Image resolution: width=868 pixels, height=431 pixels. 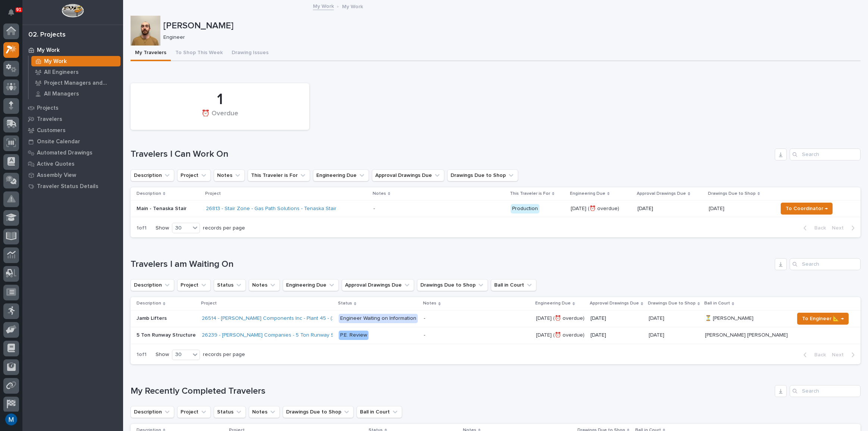 What do you see at coordinates (430, 303) in the screenshot?
I see `p: Notes` at bounding box center [430, 303].